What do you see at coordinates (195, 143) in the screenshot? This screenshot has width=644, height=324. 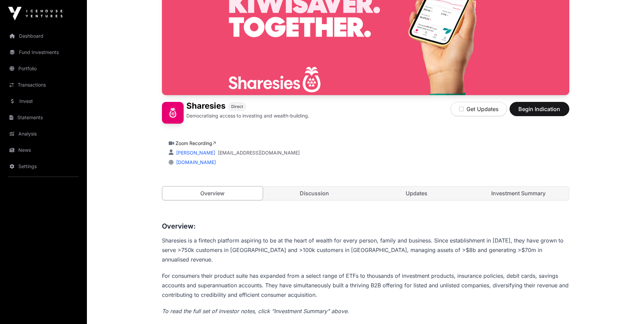 I see `a: Zoom Recording` at bounding box center [195, 143].